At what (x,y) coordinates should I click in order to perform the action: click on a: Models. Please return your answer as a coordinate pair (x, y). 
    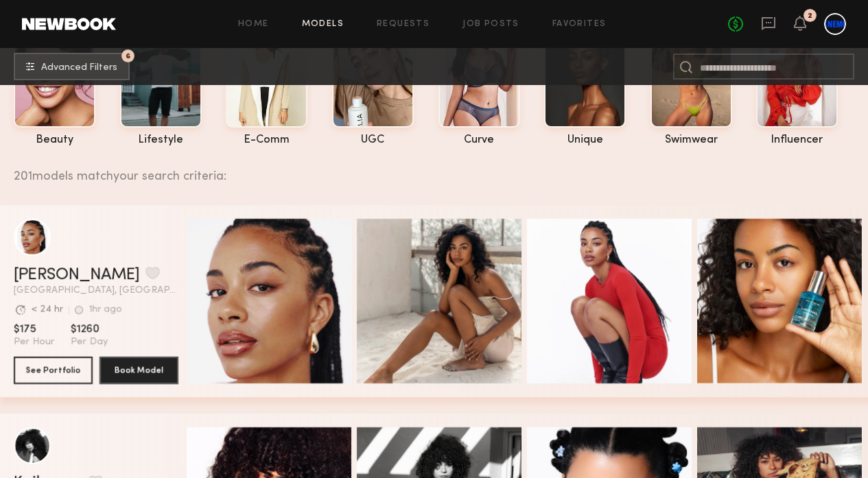
    Looking at the image, I should click on (323, 24).